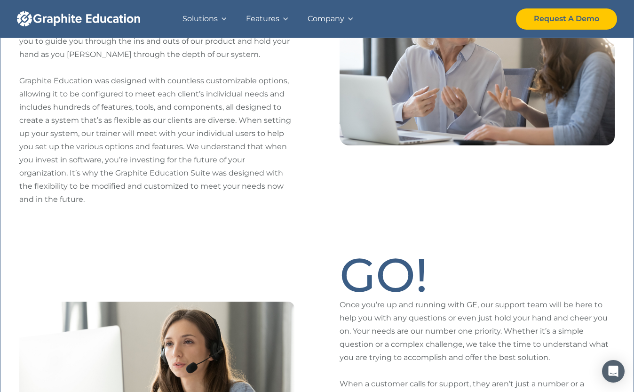 This screenshot has height=392, width=634. Describe the element at coordinates (326, 19) in the screenshot. I see `div: Company` at that location.